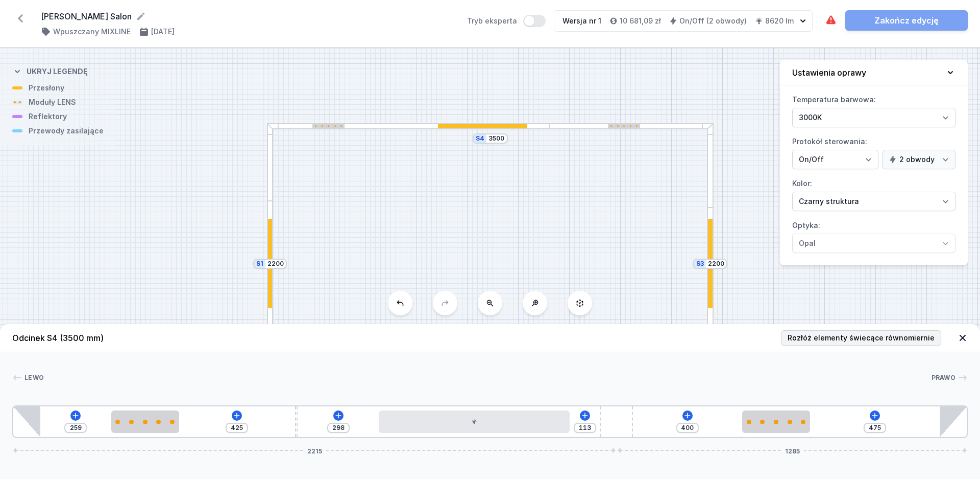 This screenshot has width=980, height=479. Describe the element at coordinates (141, 16) in the screenshot. I see `button: Edytuj nazwę projektu` at that location.